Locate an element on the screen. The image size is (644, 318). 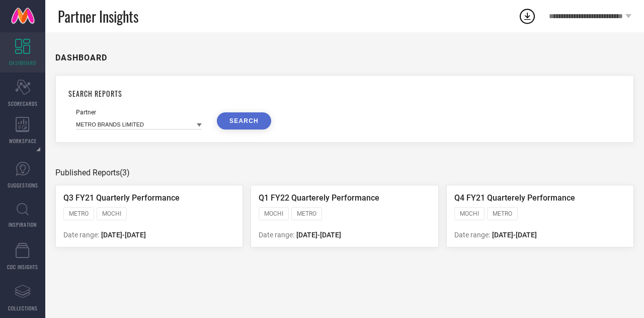
span: INSPIRATION is located at coordinates (22, 224).